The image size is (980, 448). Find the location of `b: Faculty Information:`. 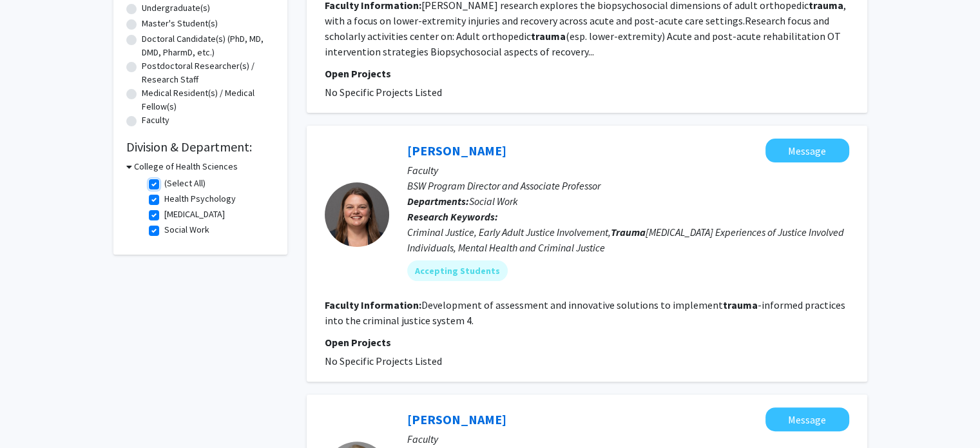

b: Faculty Information: is located at coordinates (373, 305).